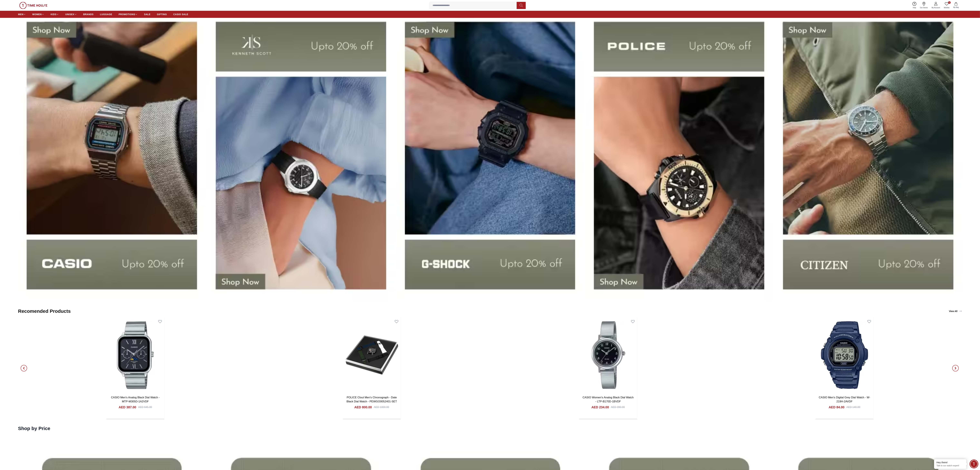  I want to click on button: My Bag, so click(956, 6).